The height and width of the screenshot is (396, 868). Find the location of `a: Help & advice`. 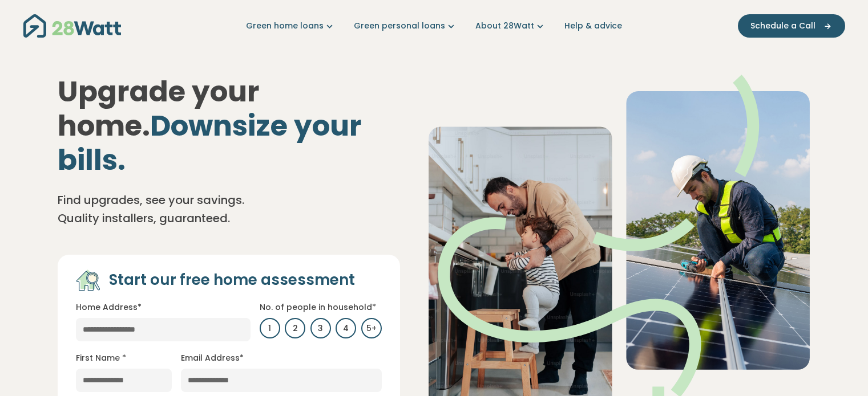

a: Help & advice is located at coordinates (593, 26).